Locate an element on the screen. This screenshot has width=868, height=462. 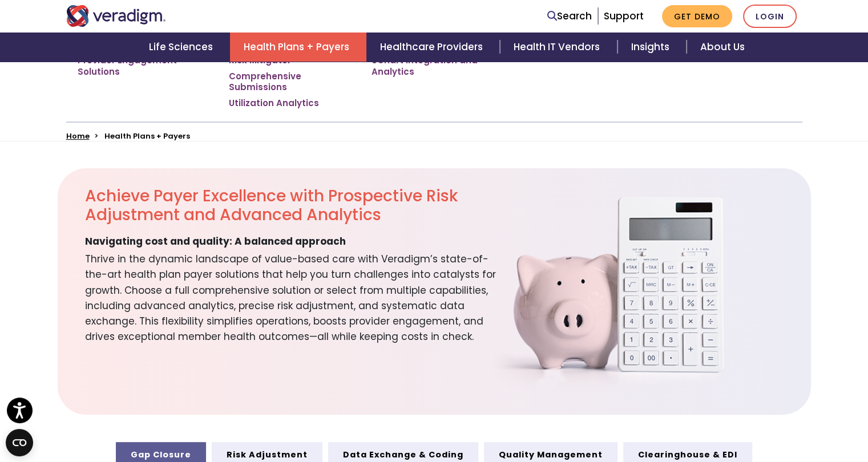
a: Comprehensive Submissions is located at coordinates (292, 81).